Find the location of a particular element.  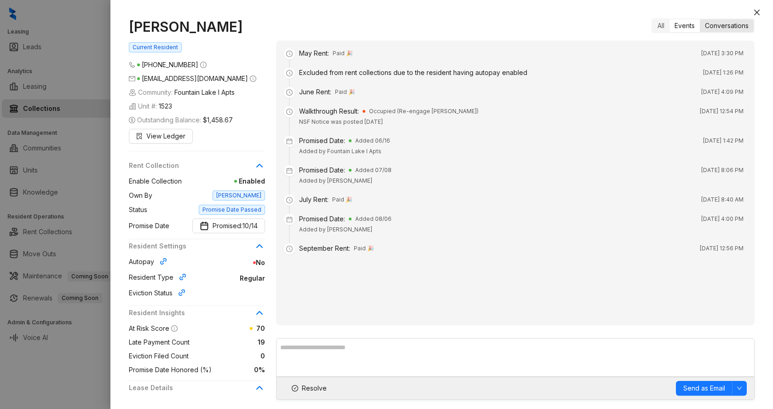

span: Current Resident is located at coordinates (155, 47).